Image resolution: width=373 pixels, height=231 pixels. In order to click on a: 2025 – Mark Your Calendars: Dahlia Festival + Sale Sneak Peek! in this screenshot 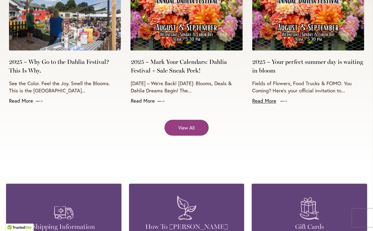, I will do `click(186, 66)`.